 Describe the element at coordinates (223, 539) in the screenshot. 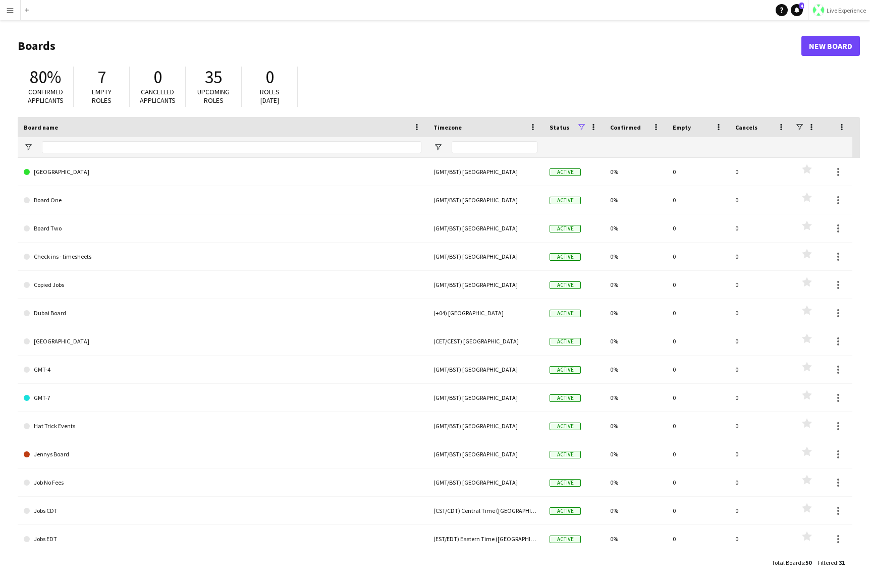

I see `a: Jobs EDT` at that location.